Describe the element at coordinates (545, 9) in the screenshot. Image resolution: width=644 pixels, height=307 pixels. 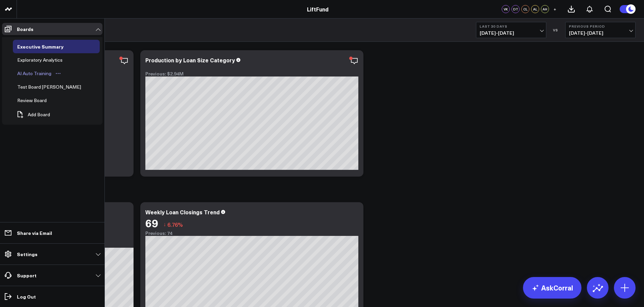
I see `div: AH` at that location.